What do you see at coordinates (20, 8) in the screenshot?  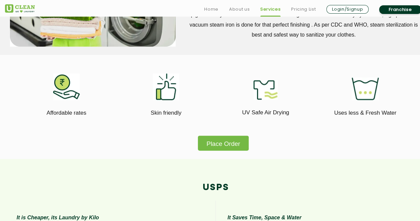 I see `img: UClean Laundry and Dry Cleaning` at bounding box center [20, 8].